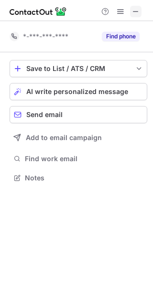  What do you see at coordinates (64, 138) in the screenshot?
I see `span: Add to email campaign` at bounding box center [64, 138].